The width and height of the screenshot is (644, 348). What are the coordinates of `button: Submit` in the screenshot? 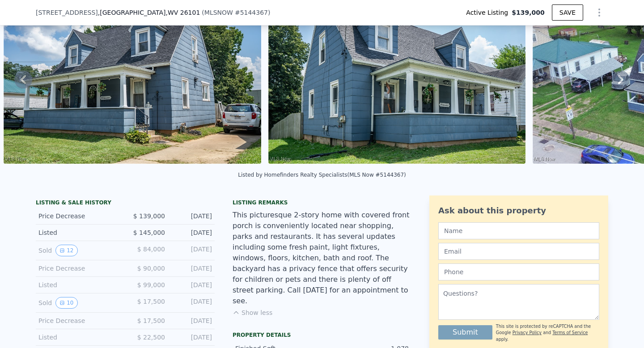 It's located at (465, 332).